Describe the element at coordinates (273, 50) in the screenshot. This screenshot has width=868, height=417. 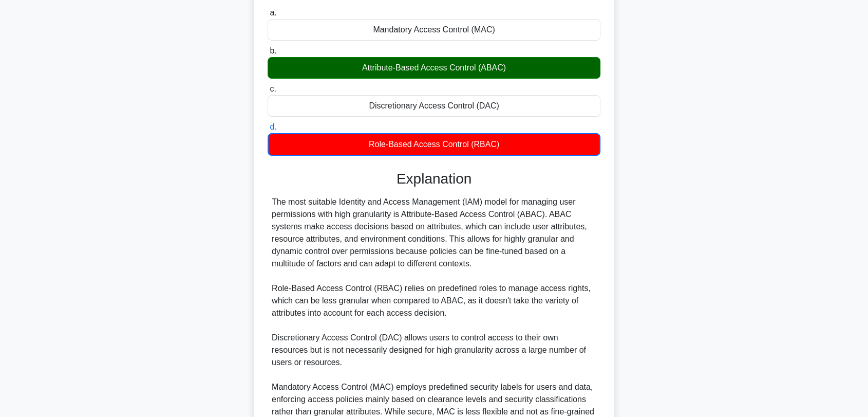
I see `span: b.` at that location.